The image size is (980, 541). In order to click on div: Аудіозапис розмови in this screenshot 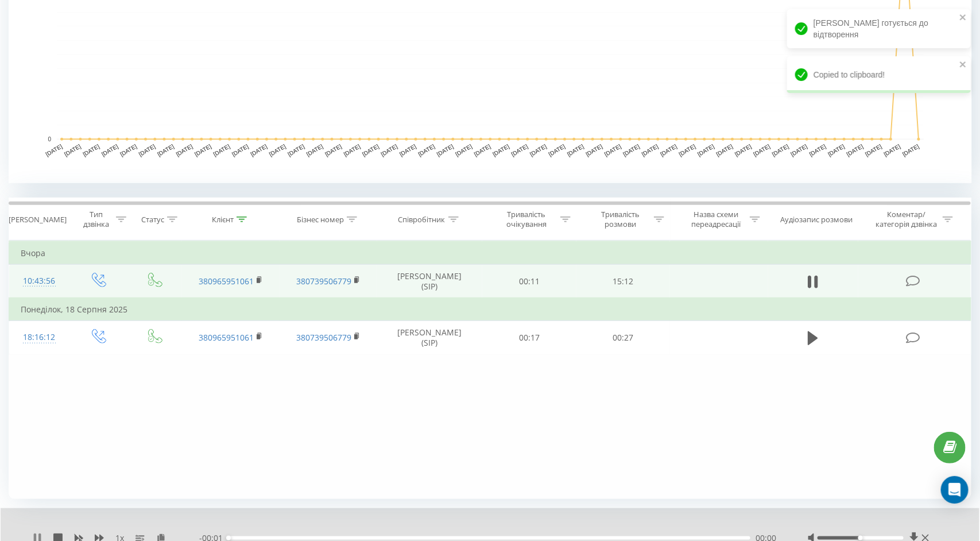, I will do `click(817, 219)`.